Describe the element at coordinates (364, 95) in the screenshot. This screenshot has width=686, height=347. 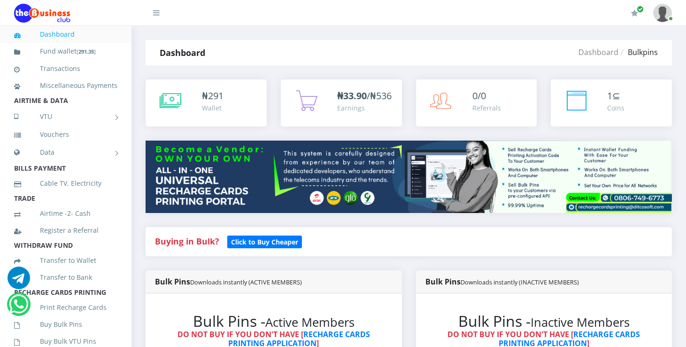
I see `span: /₦536` at that location.